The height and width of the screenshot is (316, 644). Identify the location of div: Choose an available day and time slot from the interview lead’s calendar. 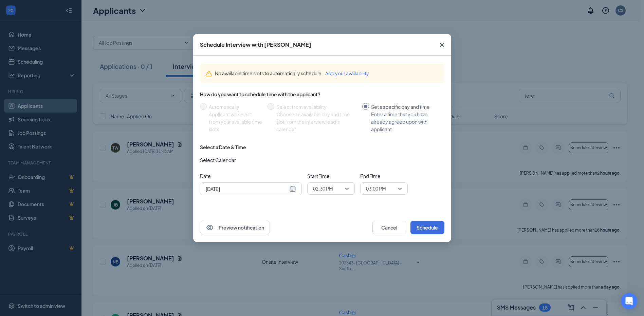
(316, 122).